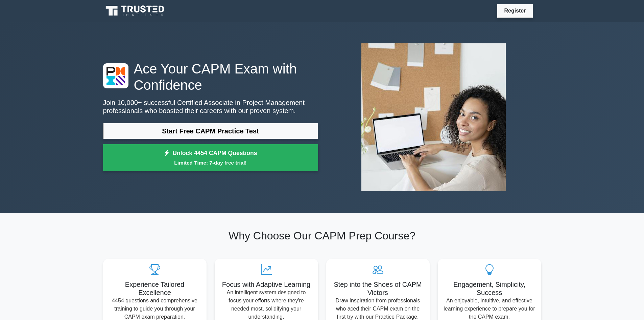 The image size is (644, 320). What do you see at coordinates (211, 107) in the screenshot?
I see `p: Join 10,000+ successful Certified Associate in Project Management professionals who boosted their...` at bounding box center [211, 107].